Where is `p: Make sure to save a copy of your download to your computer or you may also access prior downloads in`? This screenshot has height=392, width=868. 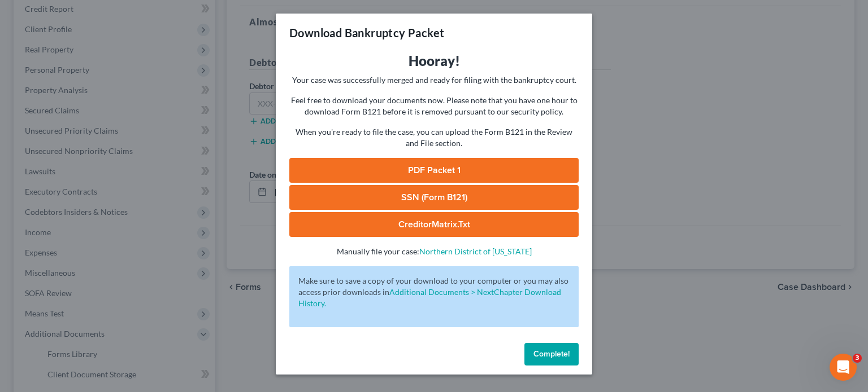
p: Make sure to save a copy of your download to your computer or you may also access prior downloads in is located at coordinates (434, 293).